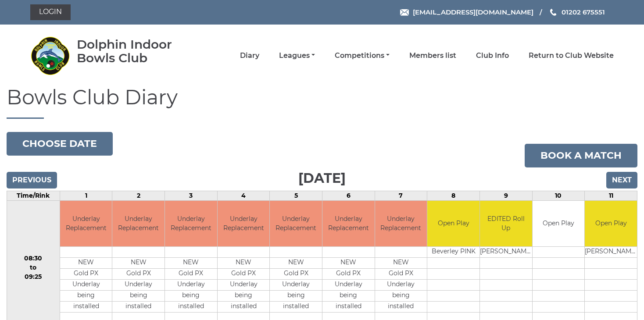  I want to click on a: Leagues, so click(297, 56).